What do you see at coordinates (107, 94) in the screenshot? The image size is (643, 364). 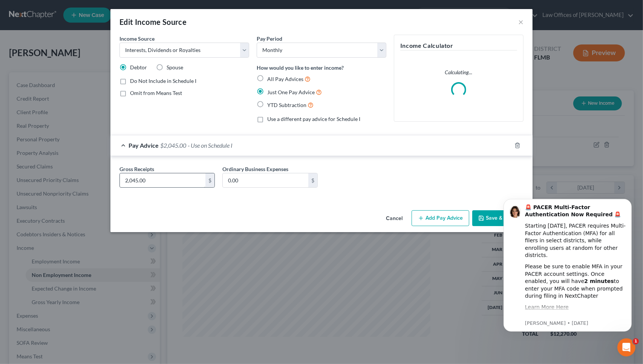 I see `b: 2 minutes` at bounding box center [107, 94].